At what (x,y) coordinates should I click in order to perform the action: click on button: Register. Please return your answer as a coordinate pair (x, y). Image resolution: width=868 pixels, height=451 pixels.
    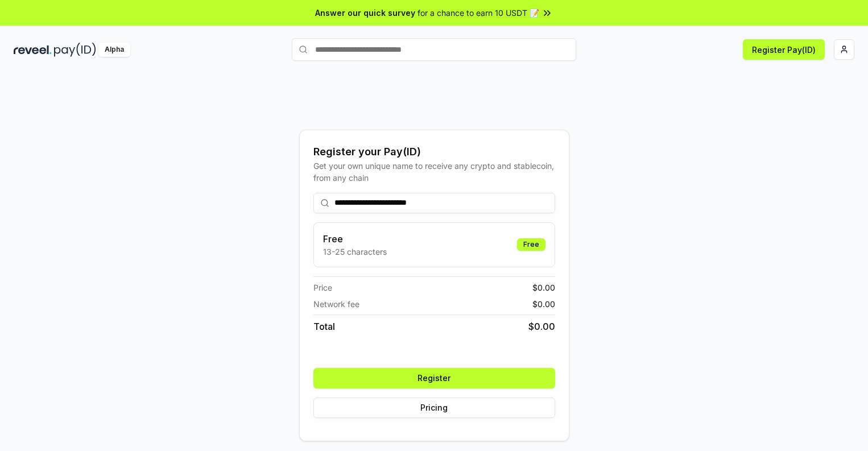
    Looking at the image, I should click on (434, 378).